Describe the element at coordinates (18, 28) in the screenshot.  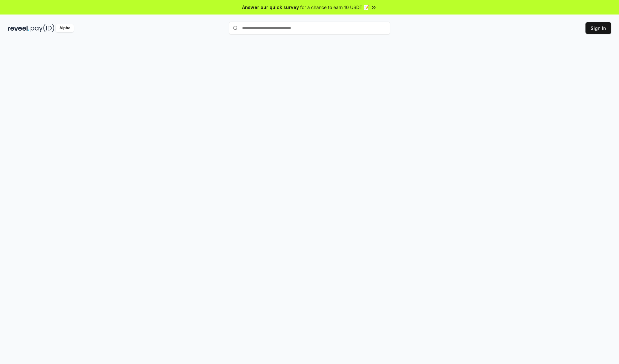
I see `img: reveel_dark` at that location.